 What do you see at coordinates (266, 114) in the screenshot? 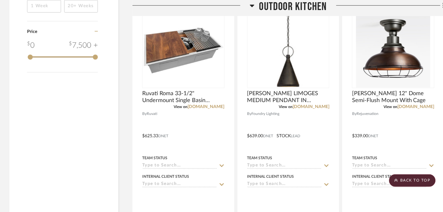
I see `span: Foundry Lighting` at bounding box center [266, 114].